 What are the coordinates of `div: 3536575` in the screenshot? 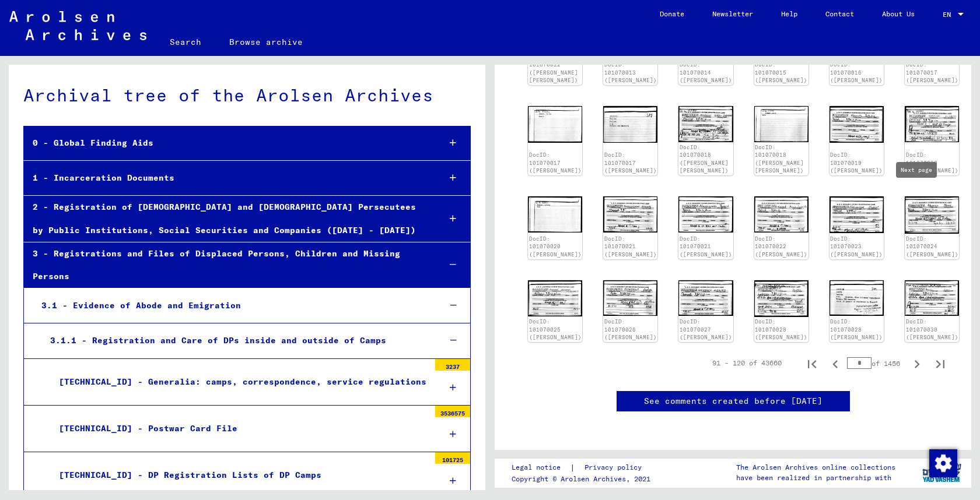 It's located at (453, 412).